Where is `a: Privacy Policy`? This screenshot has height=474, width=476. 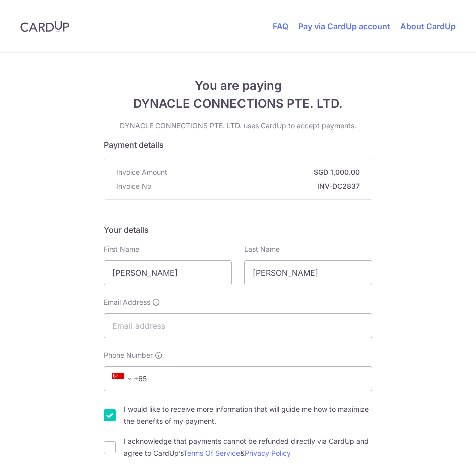
a: Privacy Policy is located at coordinates (268, 453).